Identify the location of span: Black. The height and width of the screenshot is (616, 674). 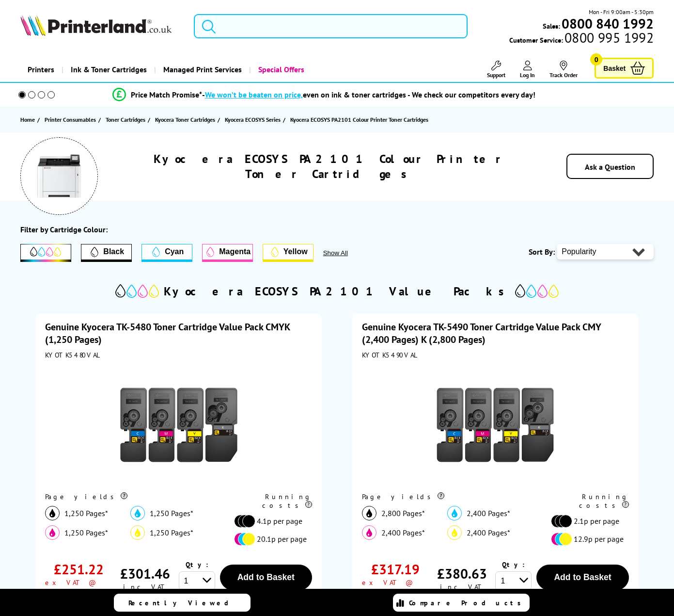
(113, 252).